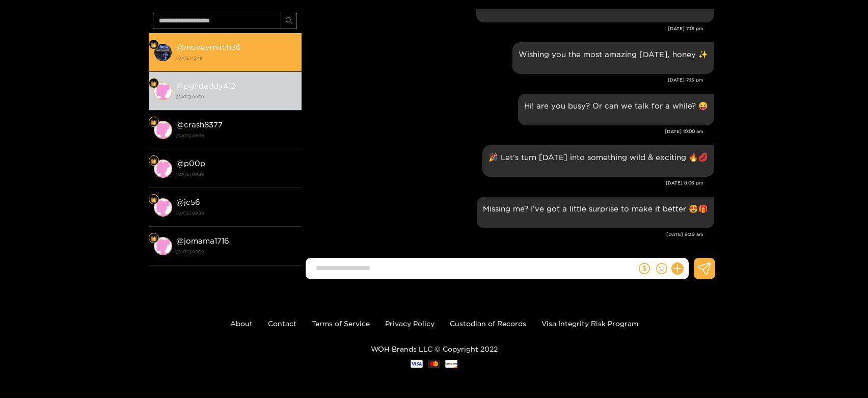 The height and width of the screenshot is (398, 868). What do you see at coordinates (242, 323) in the screenshot?
I see `a: About` at bounding box center [242, 323].